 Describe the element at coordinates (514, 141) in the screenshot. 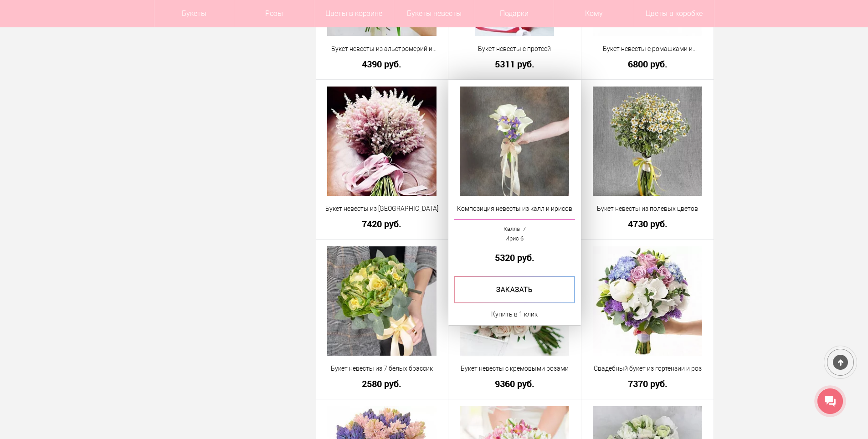

I see `img: Композиция невесты из калл и ирисов` at that location.